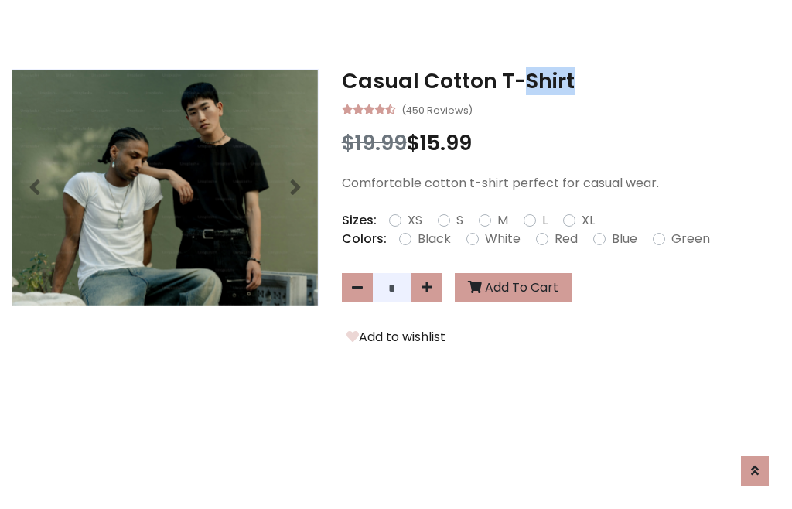 The image size is (792, 509). I want to click on label: S, so click(459, 220).